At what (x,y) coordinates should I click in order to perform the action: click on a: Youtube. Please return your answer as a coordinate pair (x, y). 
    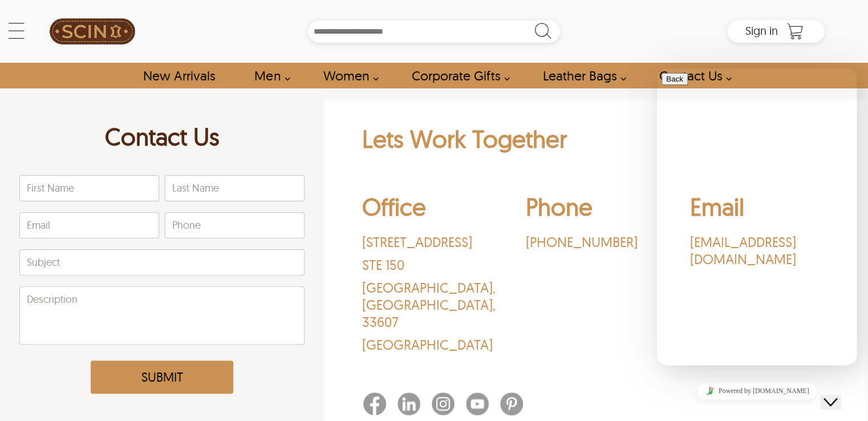
    Looking at the image, I should click on (483, 406).